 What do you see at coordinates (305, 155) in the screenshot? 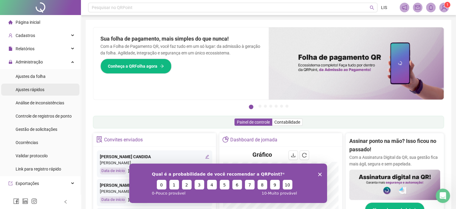
I see `span: reload` at bounding box center [305, 155].